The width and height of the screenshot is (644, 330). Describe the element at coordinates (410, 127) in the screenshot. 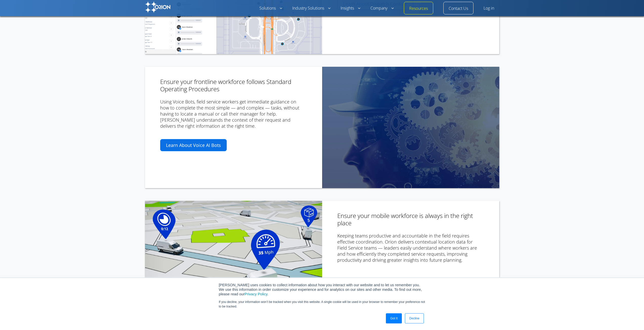

I see `img: Voice activated business automation` at that location.